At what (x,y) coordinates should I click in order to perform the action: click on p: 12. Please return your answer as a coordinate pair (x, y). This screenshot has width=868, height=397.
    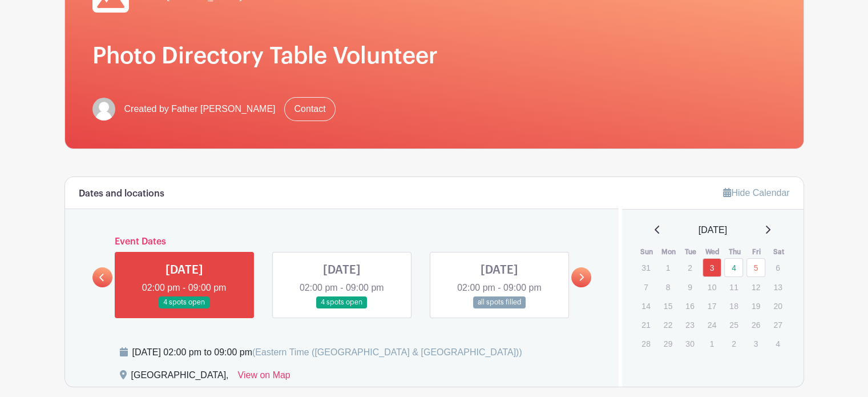
    Looking at the image, I should click on (755, 286).